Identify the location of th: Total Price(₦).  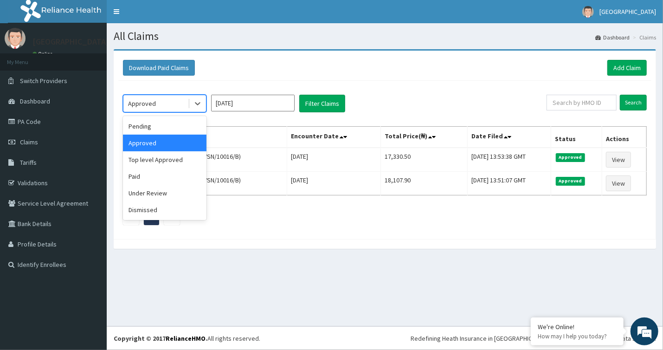
(424, 137).